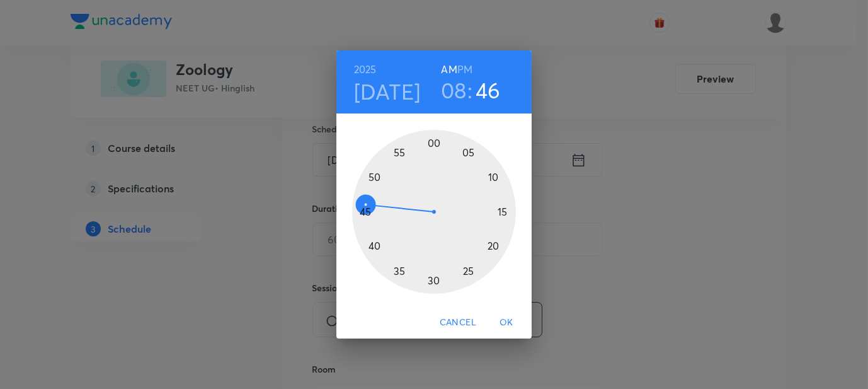  I want to click on h6: PM, so click(465, 69).